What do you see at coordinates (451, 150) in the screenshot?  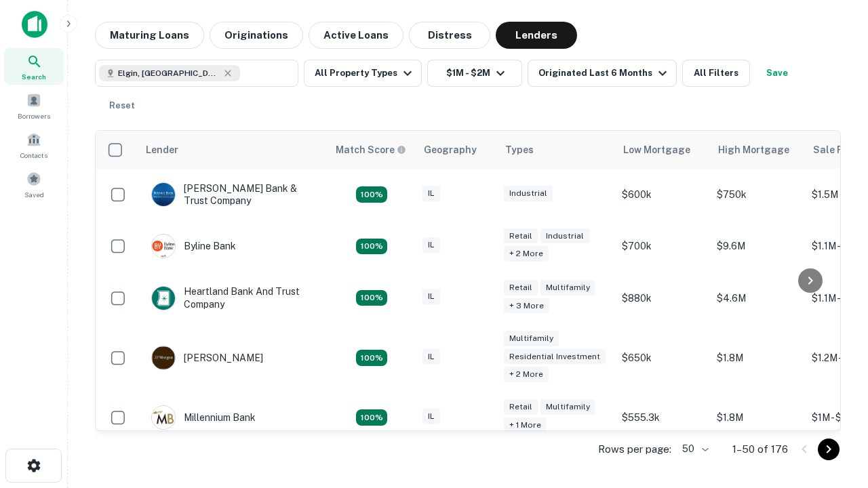 I see `div: Geography` at bounding box center [451, 150].